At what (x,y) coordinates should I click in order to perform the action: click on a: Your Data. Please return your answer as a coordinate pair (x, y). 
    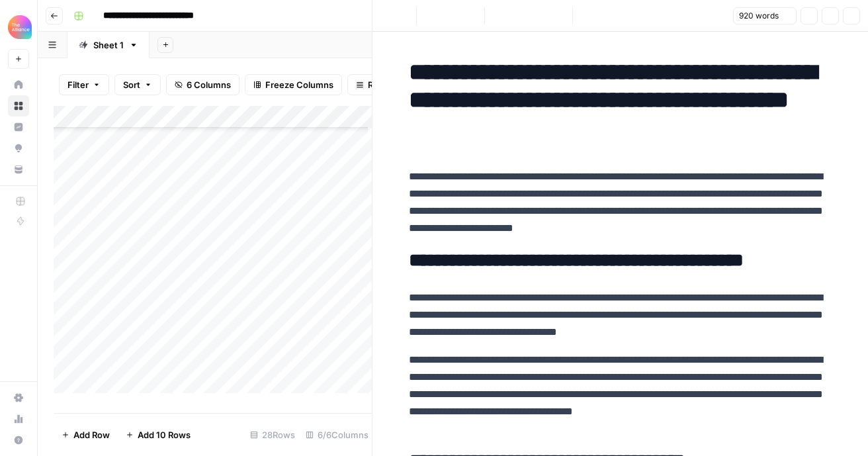
    Looking at the image, I should click on (18, 169).